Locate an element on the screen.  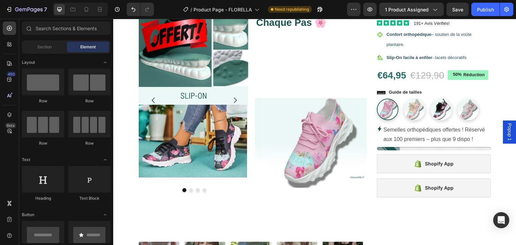
input: Search Sections & Elements is located at coordinates (66, 28).